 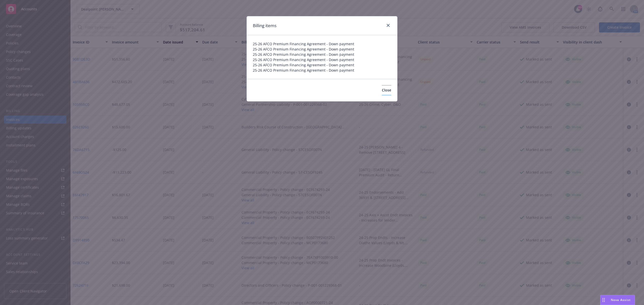 What do you see at coordinates (386, 90) in the screenshot?
I see `span: Close` at bounding box center [386, 90].